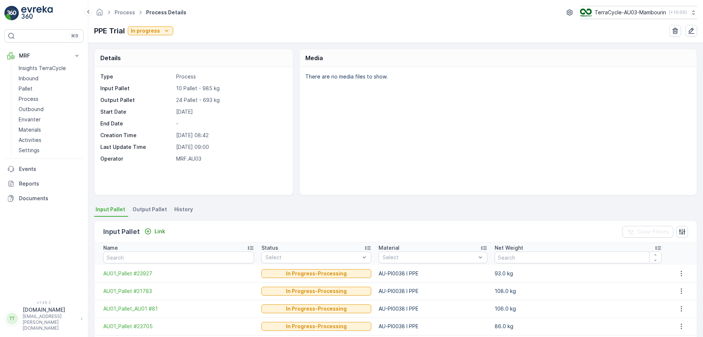  I want to click on img: logo_light-DOdMpM7g.png, so click(37, 13).